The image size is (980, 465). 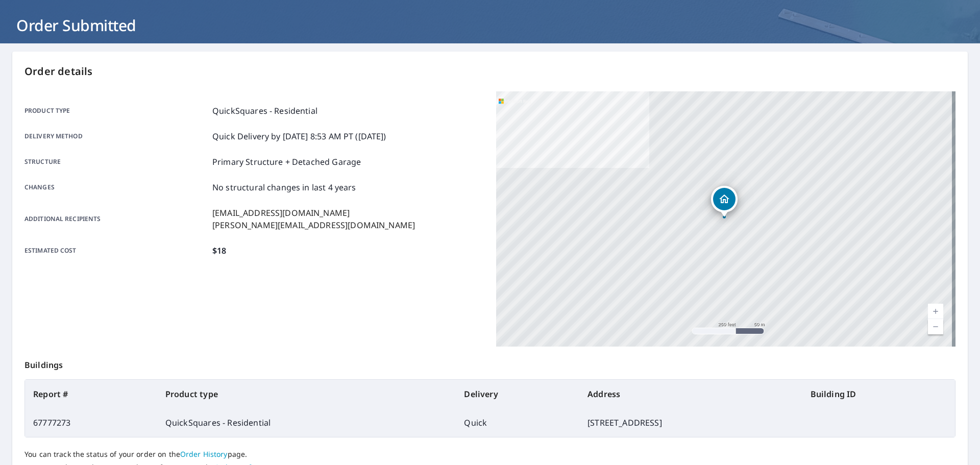 What do you see at coordinates (91, 394) in the screenshot?
I see `th: Report #` at bounding box center [91, 394].